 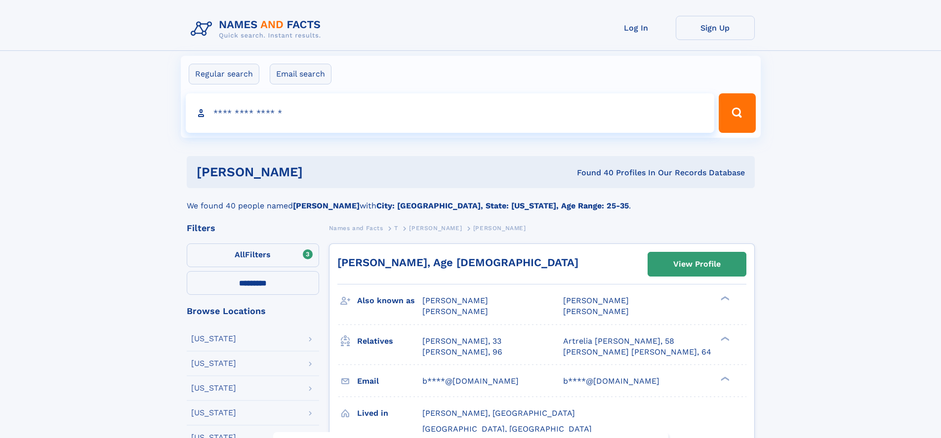 I want to click on div: Filters, so click(x=253, y=228).